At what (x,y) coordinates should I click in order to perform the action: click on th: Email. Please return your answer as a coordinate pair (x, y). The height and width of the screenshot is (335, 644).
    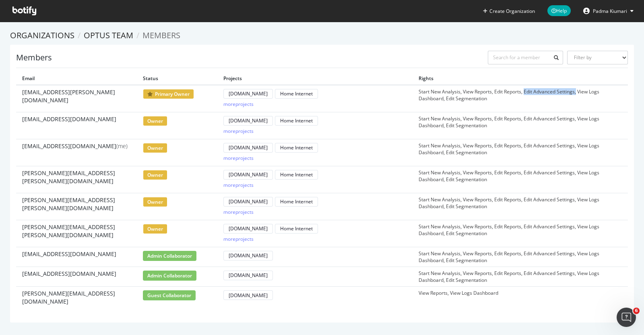
    Looking at the image, I should click on (76, 78).